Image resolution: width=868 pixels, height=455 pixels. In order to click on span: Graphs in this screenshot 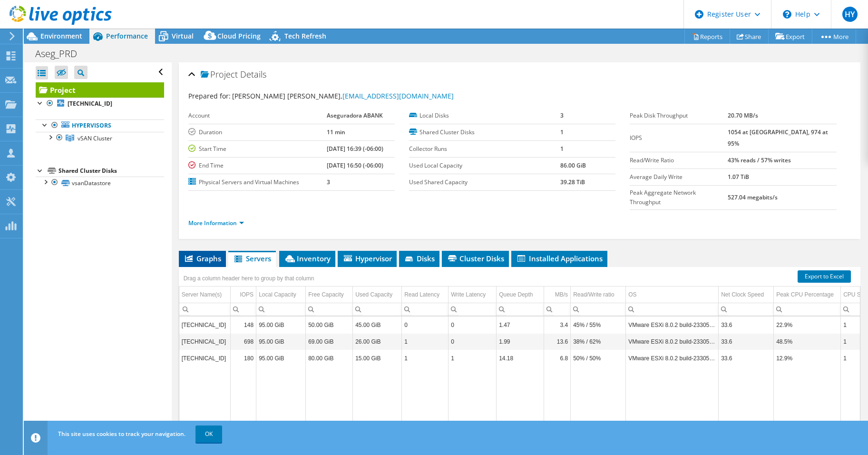, I will do `click(202, 258)`.